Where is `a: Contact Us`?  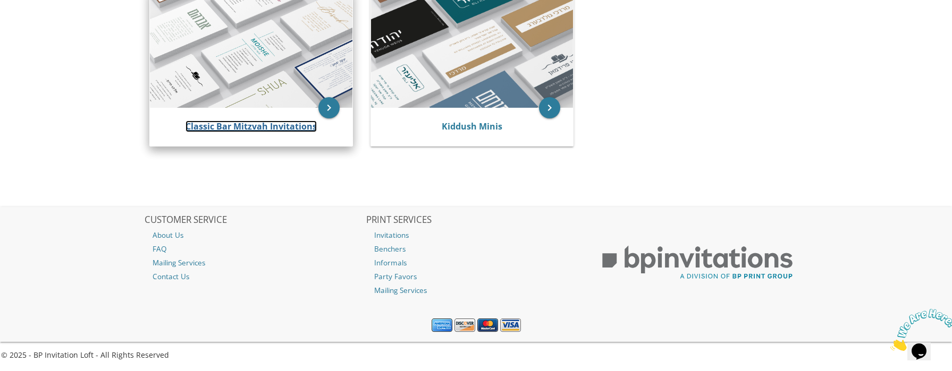 a: Contact Us is located at coordinates (255, 277).